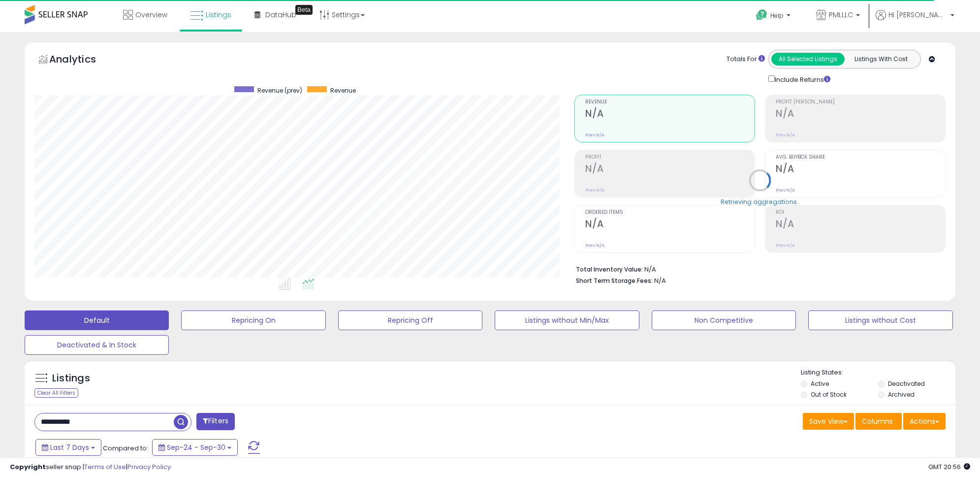  Describe the element at coordinates (96, 320) in the screenshot. I see `button: Default` at that location.